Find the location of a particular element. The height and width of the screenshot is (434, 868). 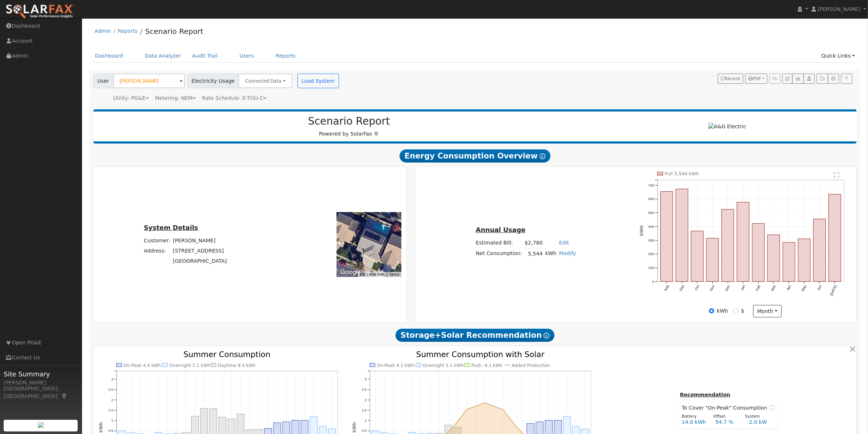

text: 300 is located at coordinates (651, 240).